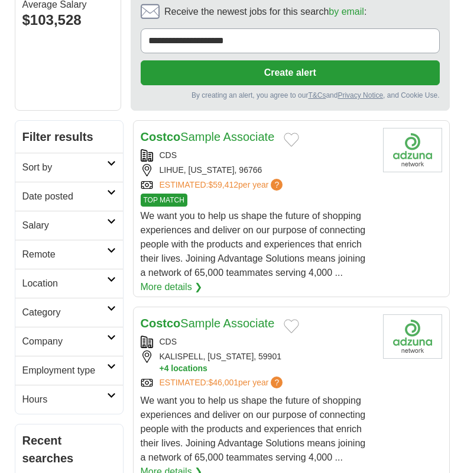 The width and height of the screenshot is (464, 473). What do you see at coordinates (267, 368) in the screenshot?
I see `button: +4 locations` at bounding box center [267, 368].